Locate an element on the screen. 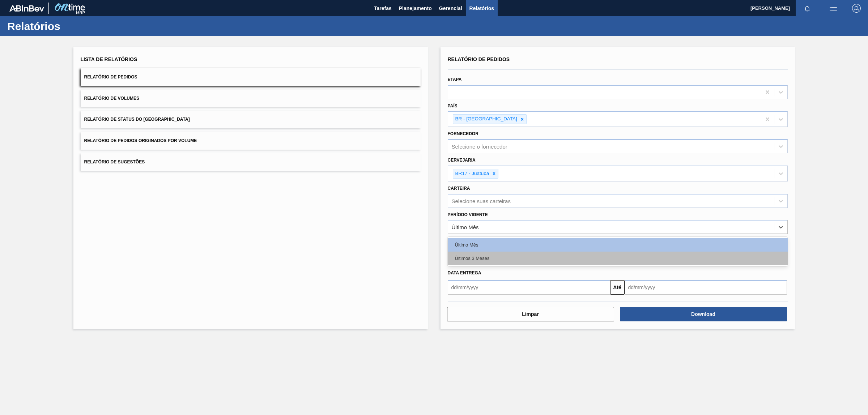 The height and width of the screenshot is (415, 868). label: Carteira is located at coordinates (459, 188).